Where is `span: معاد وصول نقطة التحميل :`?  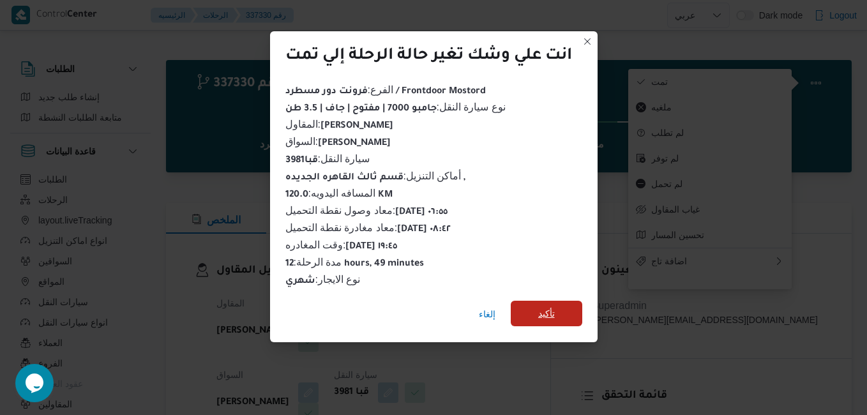
span: معاد وصول نقطة التحميل : is located at coordinates (366, 210).